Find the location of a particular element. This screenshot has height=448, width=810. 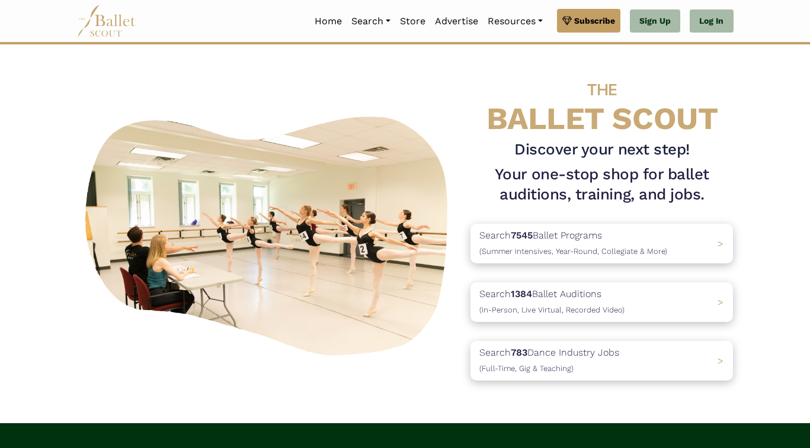

img: A group of ballerinas talking to each other in a ballet studio is located at coordinates (269, 233).